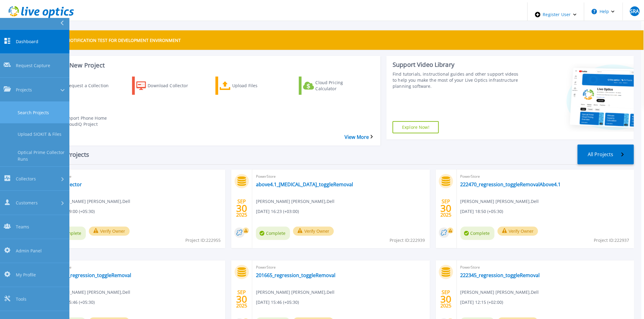  I want to click on span: Admin Panel, so click(28, 251).